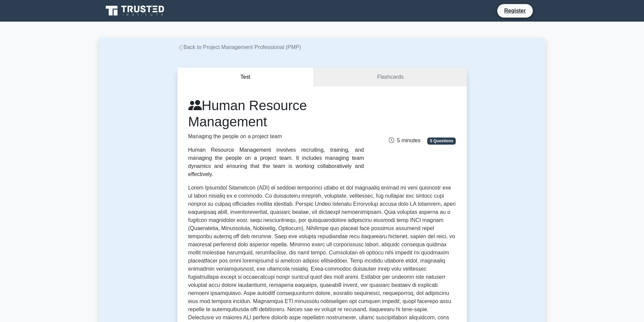  I want to click on span: 5 minutes, so click(404, 140).